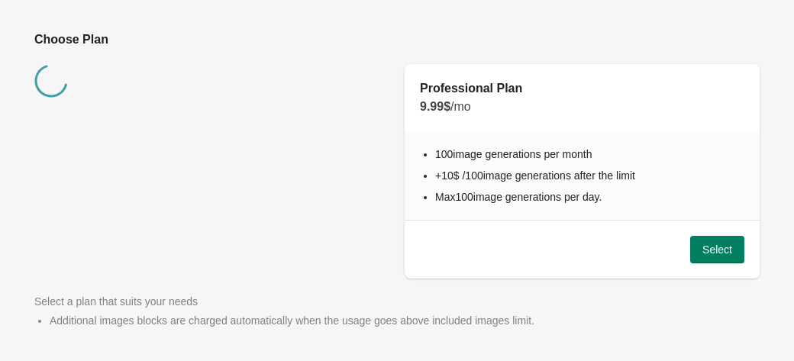  What do you see at coordinates (471, 89) in the screenshot?
I see `h2: Professional Plan` at bounding box center [471, 89].